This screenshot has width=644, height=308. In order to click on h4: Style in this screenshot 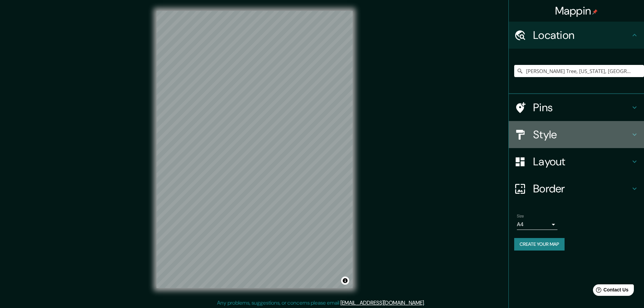, I will do `click(582, 135)`.